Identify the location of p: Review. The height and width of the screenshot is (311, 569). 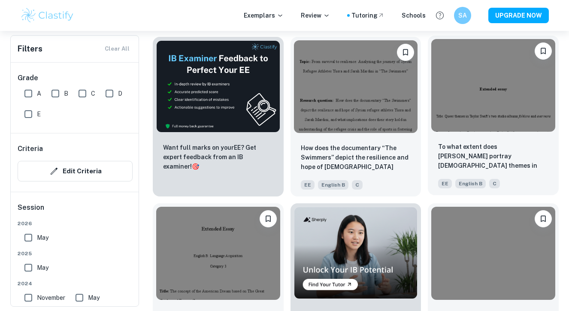
(315, 15).